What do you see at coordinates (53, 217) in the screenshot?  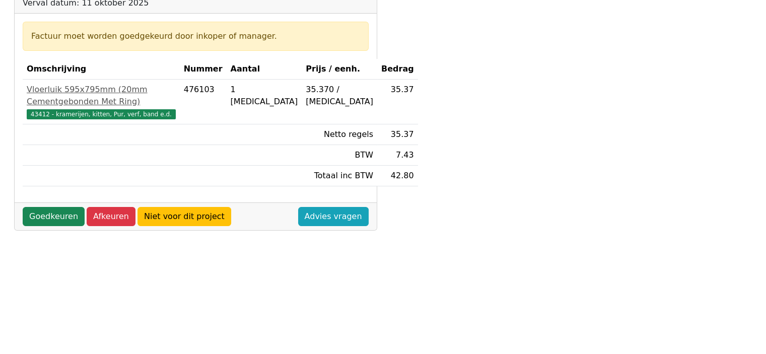 I see `a: Goedkeuren` at bounding box center [53, 217].